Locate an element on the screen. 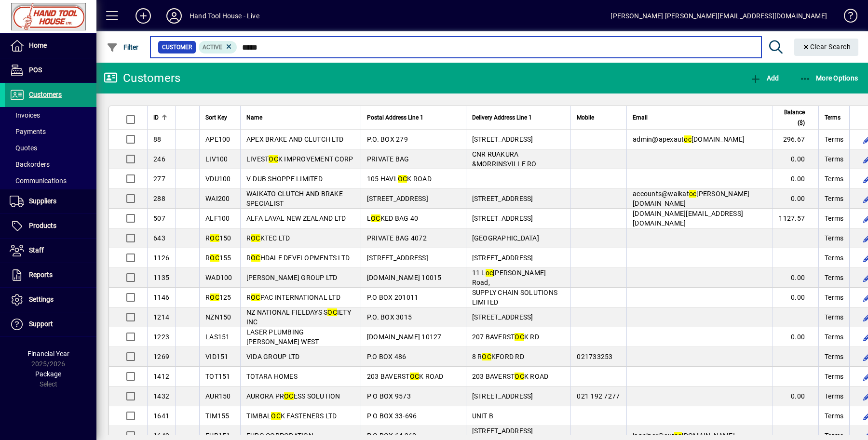 The height and width of the screenshot is (440, 868). span: AUR150 is located at coordinates (218, 396).